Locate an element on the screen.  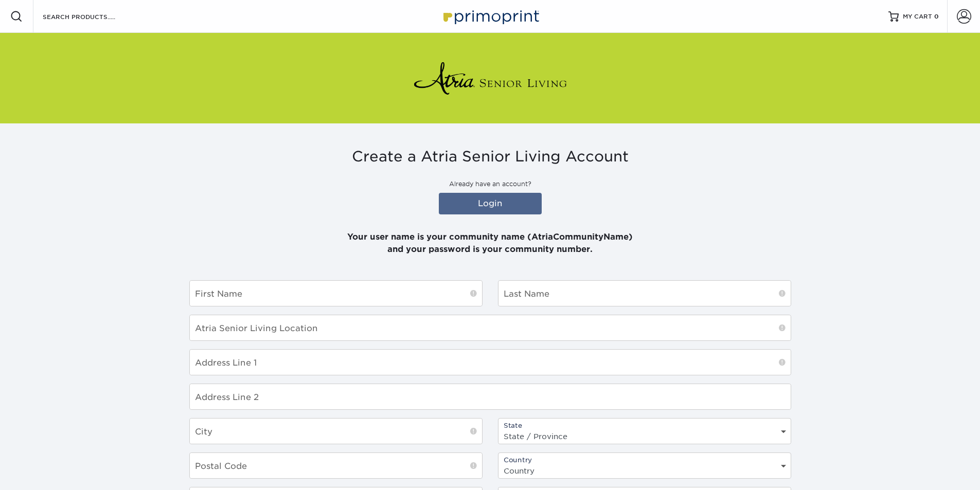
img: Primoprint is located at coordinates (490, 16).